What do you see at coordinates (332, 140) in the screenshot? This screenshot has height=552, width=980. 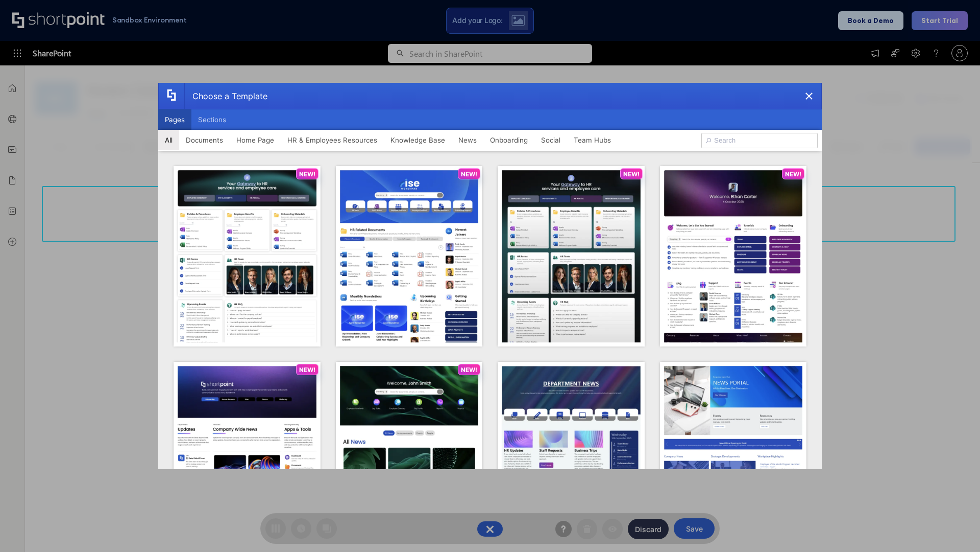 I see `button: HR & Employees Resources` at bounding box center [332, 140].